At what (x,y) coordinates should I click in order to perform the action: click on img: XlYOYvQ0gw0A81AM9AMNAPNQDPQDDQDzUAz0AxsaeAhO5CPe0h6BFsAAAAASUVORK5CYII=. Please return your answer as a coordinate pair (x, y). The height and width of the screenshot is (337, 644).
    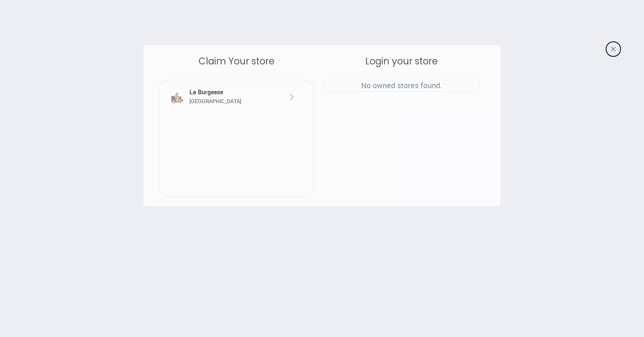
    Looking at the image, I should click on (292, 97).